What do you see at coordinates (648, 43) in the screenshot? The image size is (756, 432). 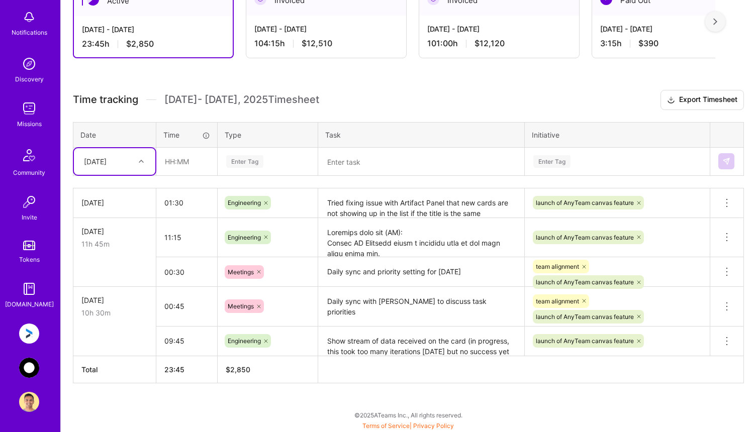 I see `span: $390` at bounding box center [648, 43].